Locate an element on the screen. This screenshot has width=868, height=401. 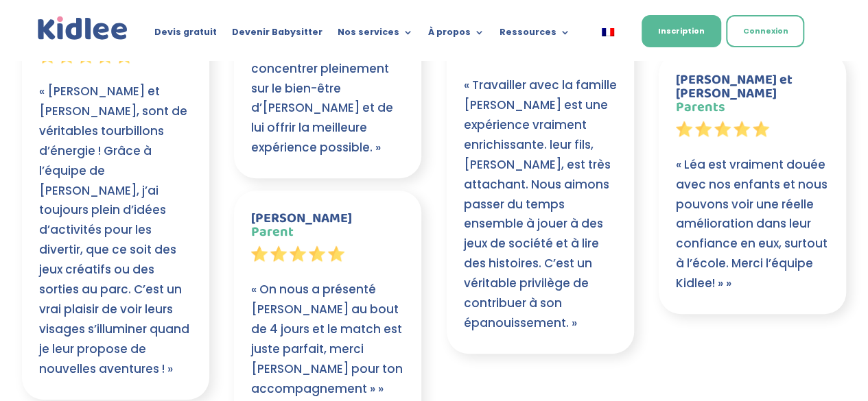
img: logo_kidlee_bleu is located at coordinates (83, 28).